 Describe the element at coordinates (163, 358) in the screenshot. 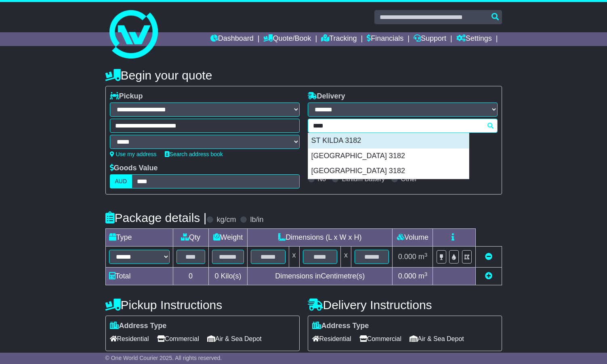

I see `span: © One World Courier 2025. All rights reserved.` at that location.